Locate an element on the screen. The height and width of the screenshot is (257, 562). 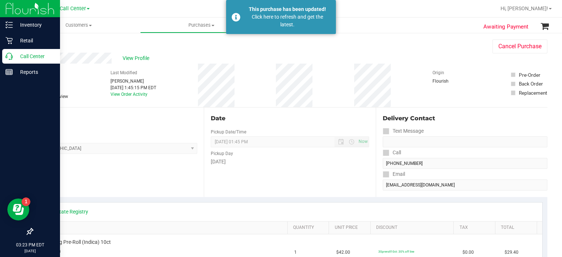
p: 03:23 PM EDT is located at coordinates (30, 245).